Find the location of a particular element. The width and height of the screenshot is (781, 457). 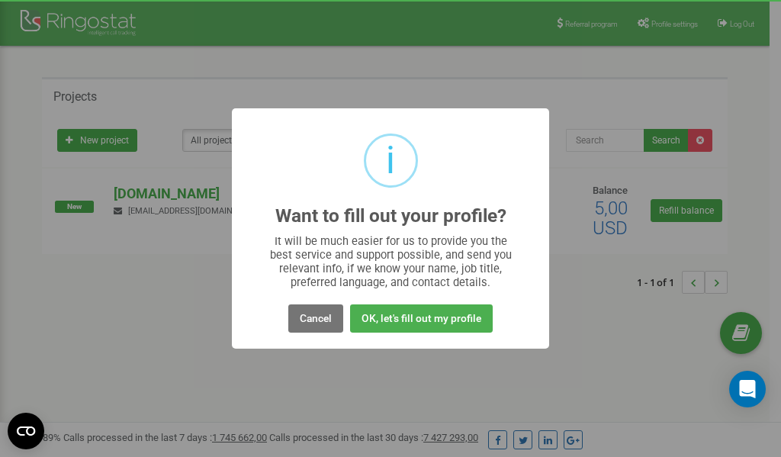

div: i is located at coordinates (391, 160).